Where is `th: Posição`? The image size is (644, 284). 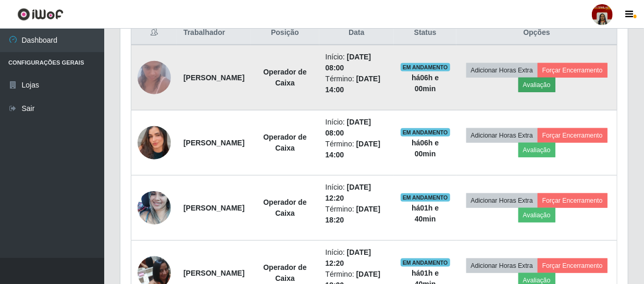
th: Posição is located at coordinates (285, 33).